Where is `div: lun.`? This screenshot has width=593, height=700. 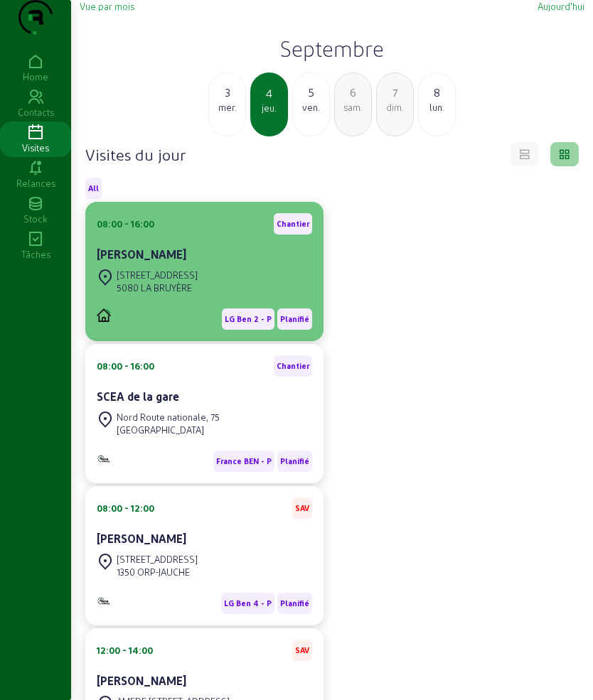 div: lun. is located at coordinates (436, 107).